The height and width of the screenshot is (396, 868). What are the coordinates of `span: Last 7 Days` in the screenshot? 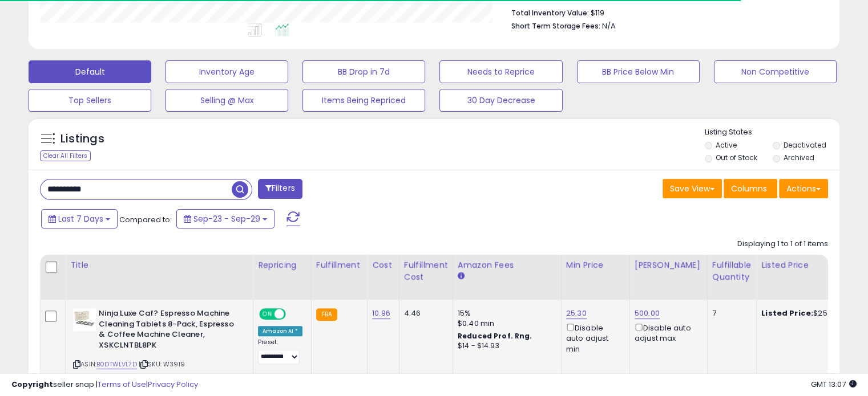 It's located at (80, 219).